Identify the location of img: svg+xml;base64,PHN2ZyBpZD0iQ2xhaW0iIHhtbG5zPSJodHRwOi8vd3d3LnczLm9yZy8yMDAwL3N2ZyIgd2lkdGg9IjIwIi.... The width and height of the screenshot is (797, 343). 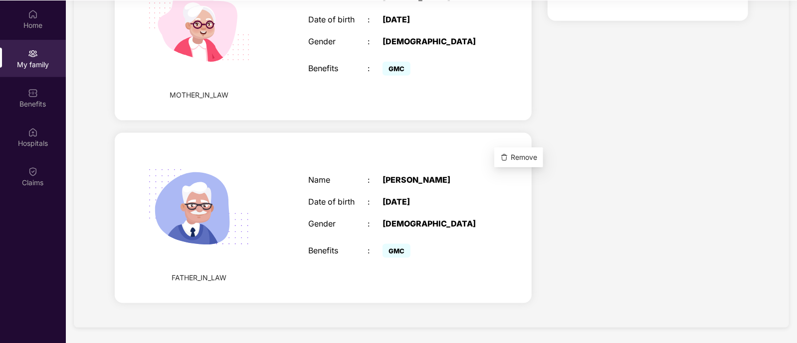
(33, 171).